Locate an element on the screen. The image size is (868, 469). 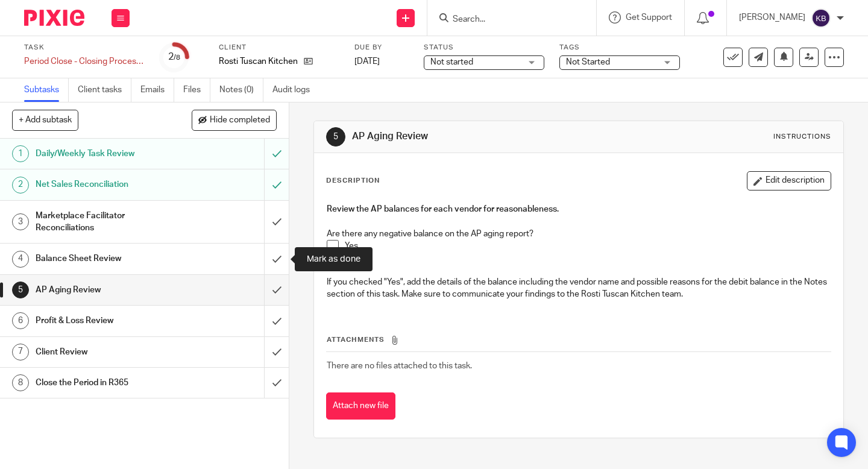
div: 8 is located at coordinates (21, 383).